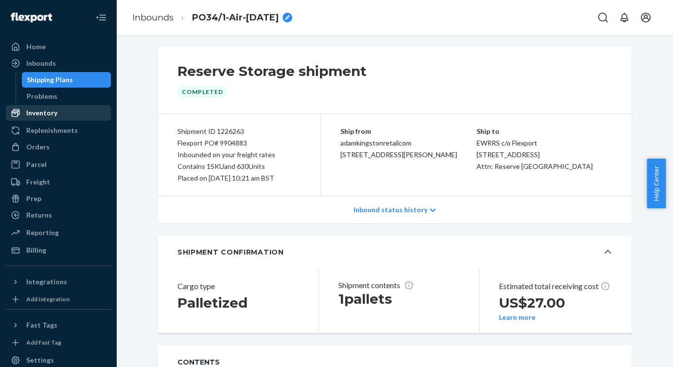  I want to click on h5: SHIPMENT CONFIRMATION, so click(231, 252).